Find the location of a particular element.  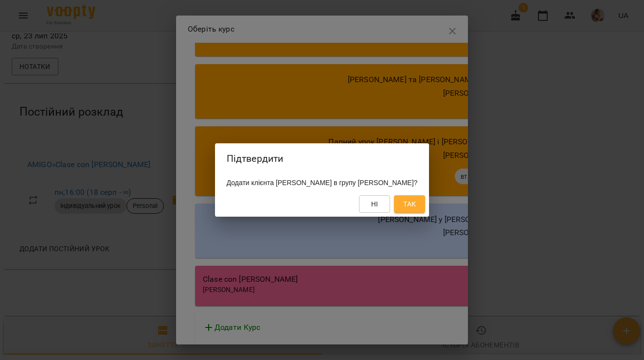

button: Так is located at coordinates (409, 204).